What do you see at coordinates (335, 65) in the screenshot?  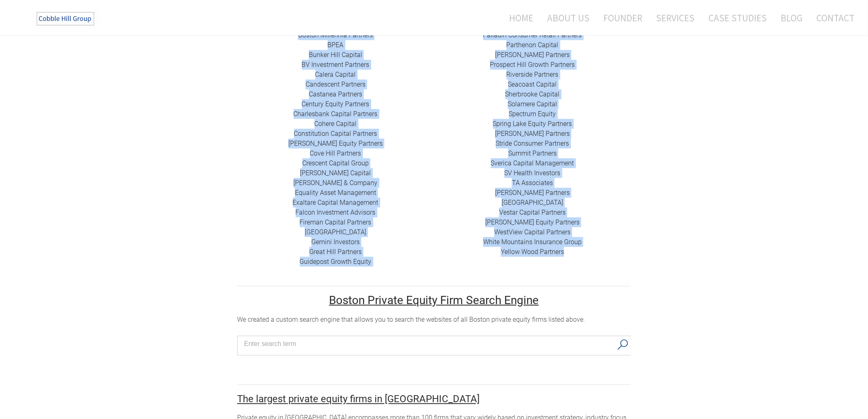 I see `a: BV Investment Partners` at bounding box center [335, 65].